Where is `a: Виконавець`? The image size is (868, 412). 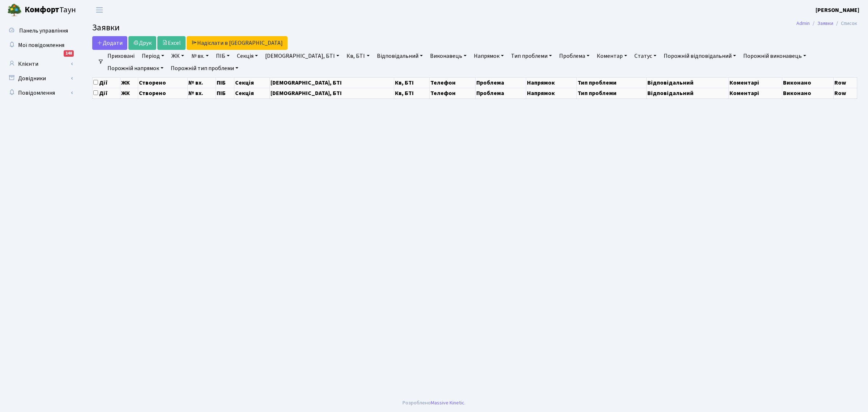 a: Виконавець is located at coordinates (448, 56).